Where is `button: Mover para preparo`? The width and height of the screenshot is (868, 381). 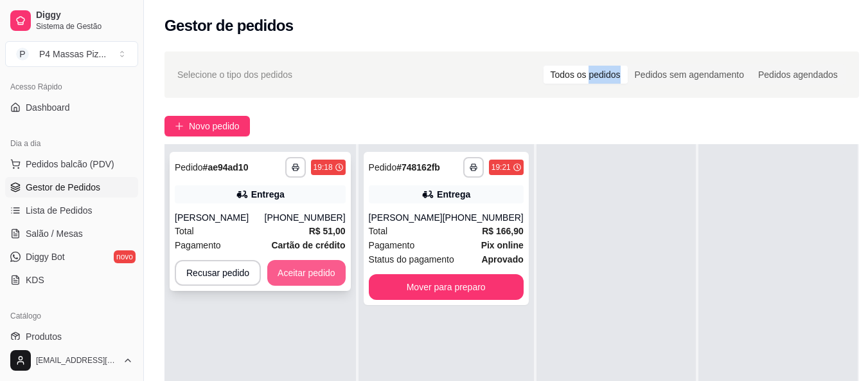 button: Mover para preparo is located at coordinates (446, 287).